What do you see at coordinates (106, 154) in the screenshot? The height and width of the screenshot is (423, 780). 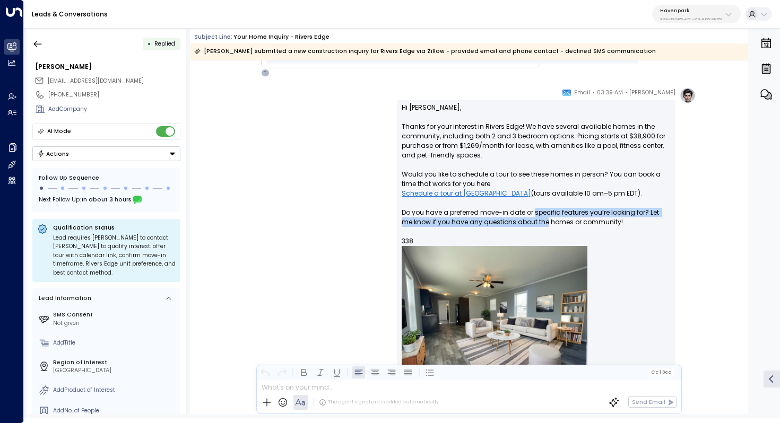 I see `div: Button group with a nested menu` at bounding box center [106, 154].